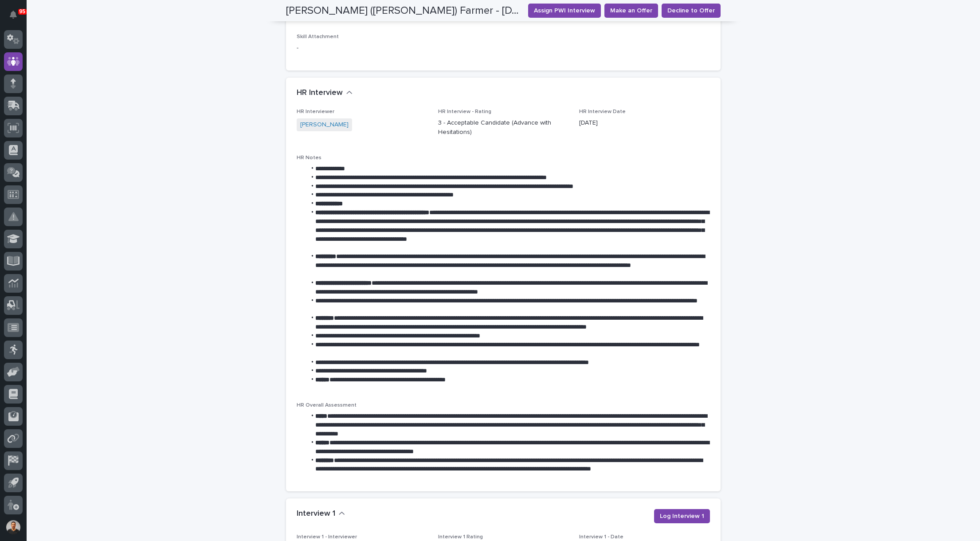 Image resolution: width=980 pixels, height=541 pixels. Describe the element at coordinates (326, 406) in the screenshot. I see `span: HR Overall Assessment` at that location.